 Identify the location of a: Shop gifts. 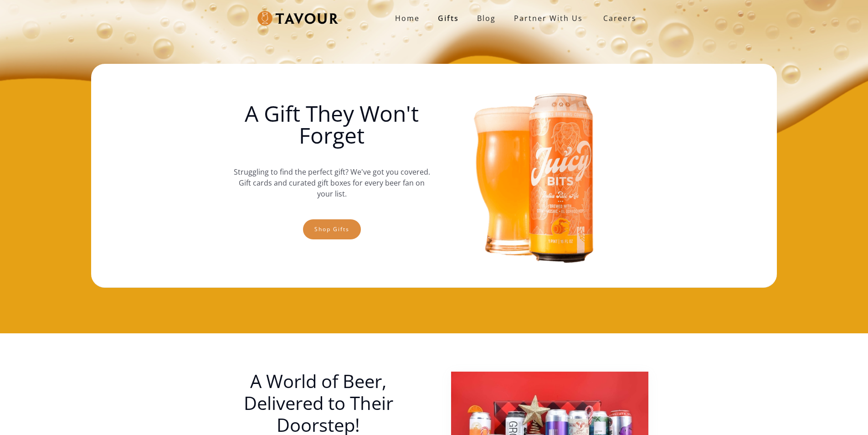
(332, 229).